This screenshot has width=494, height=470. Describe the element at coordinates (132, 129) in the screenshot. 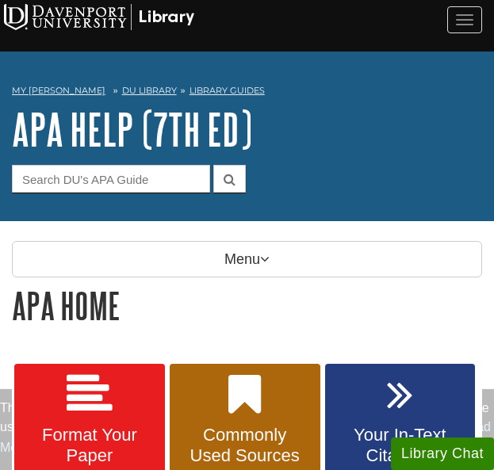

I see `a: APA Help (7th Ed)` at that location.